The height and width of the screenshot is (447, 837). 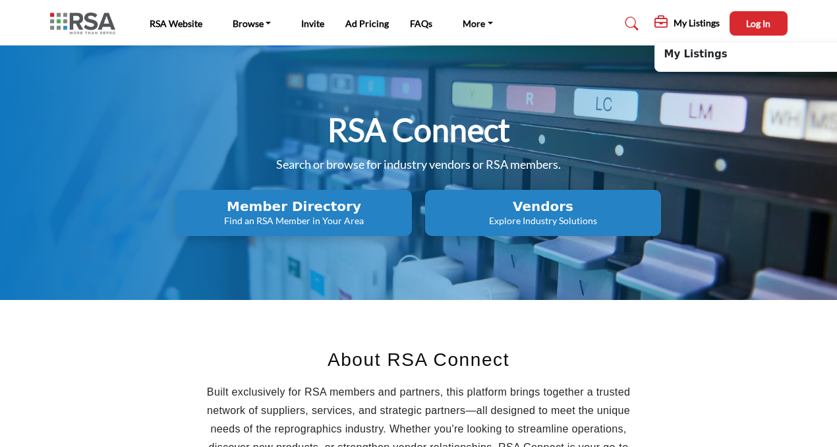 What do you see at coordinates (687, 24) in the screenshot?
I see `div: My Listings` at bounding box center [687, 24].